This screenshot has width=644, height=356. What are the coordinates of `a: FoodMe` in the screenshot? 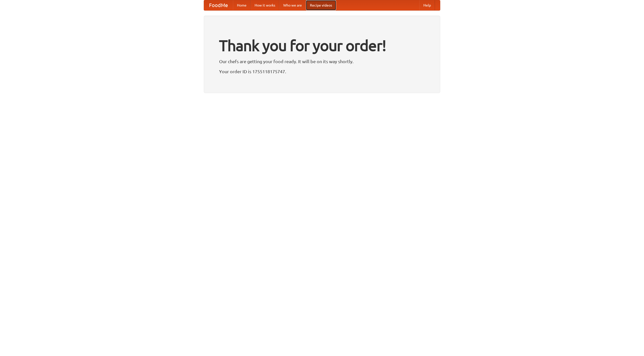 It's located at (218, 5).